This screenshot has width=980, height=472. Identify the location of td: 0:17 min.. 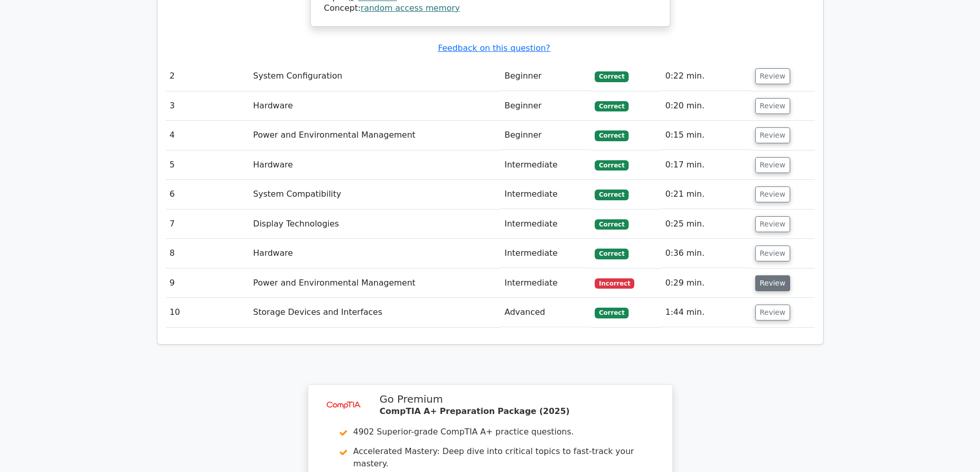
(706, 165).